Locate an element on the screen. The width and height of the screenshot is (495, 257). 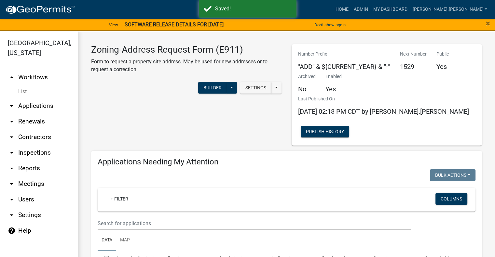
h3: Zoning-Address Request Form (E911) is located at coordinates (186, 50).